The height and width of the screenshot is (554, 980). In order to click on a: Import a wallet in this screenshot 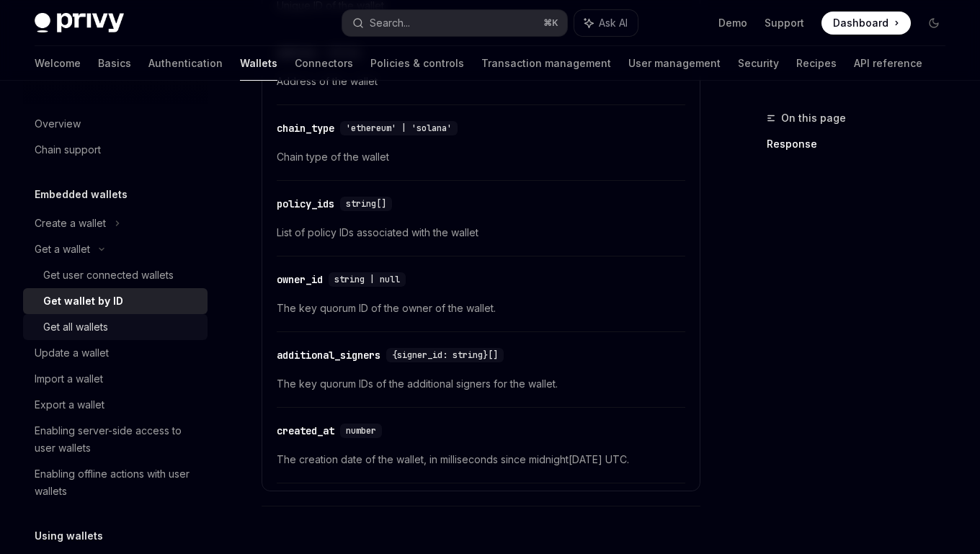, I will do `click(115, 380)`.